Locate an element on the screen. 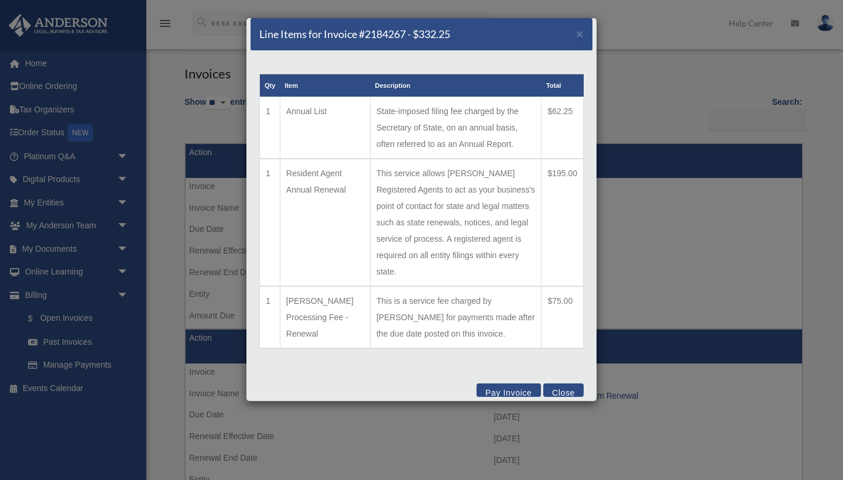 This screenshot has width=843, height=480. td: Resident Agent Annual Renewal is located at coordinates (325, 223).